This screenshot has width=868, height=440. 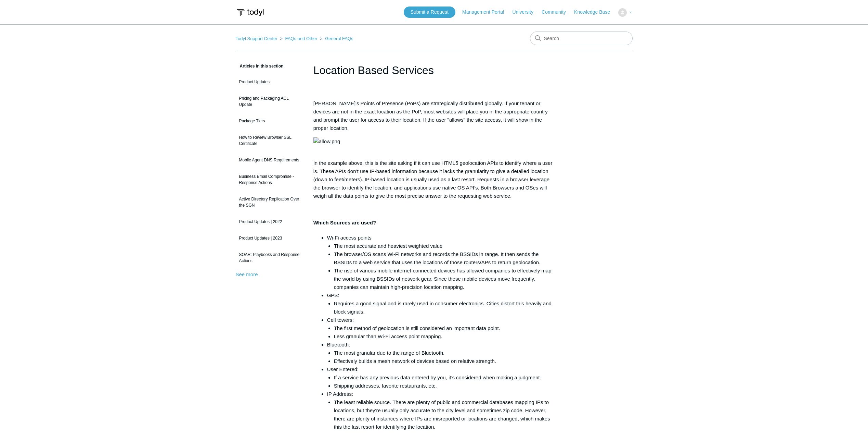 I want to click on li: Less granular than Wi-Fi access point mapping., so click(x=445, y=336).